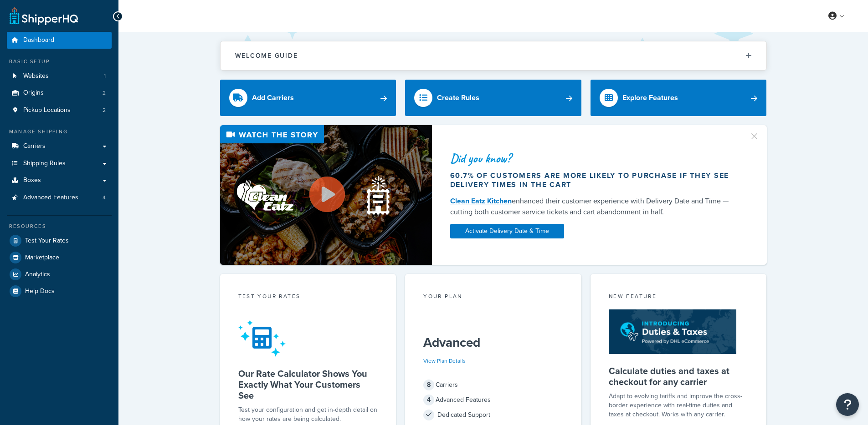 Image resolution: width=868 pixels, height=425 pixels. I want to click on span: Origins, so click(33, 93).